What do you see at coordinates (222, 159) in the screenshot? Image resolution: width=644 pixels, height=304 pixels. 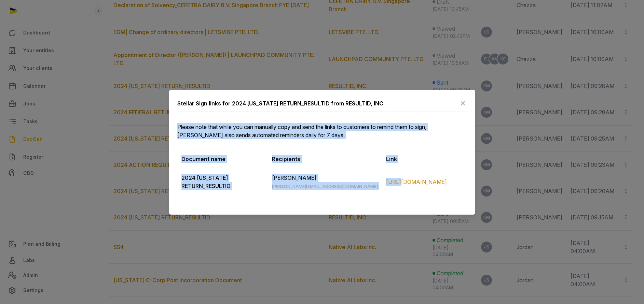 I see `th: Document name` at bounding box center [222, 159].